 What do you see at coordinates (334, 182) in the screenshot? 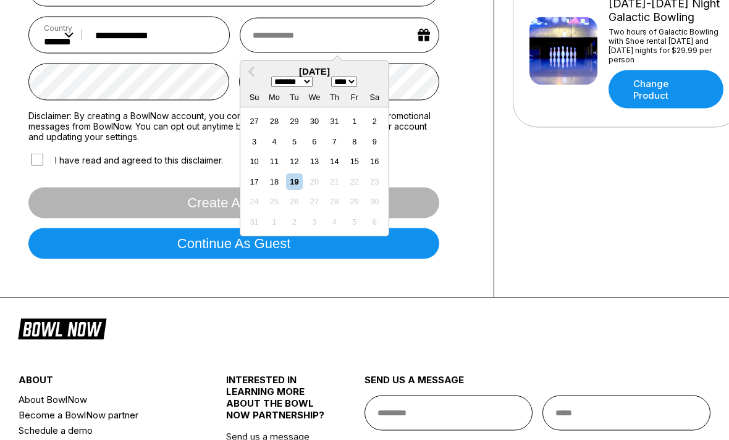
I see `div: Not available Thursday, August 21st, 2025` at bounding box center [334, 182].